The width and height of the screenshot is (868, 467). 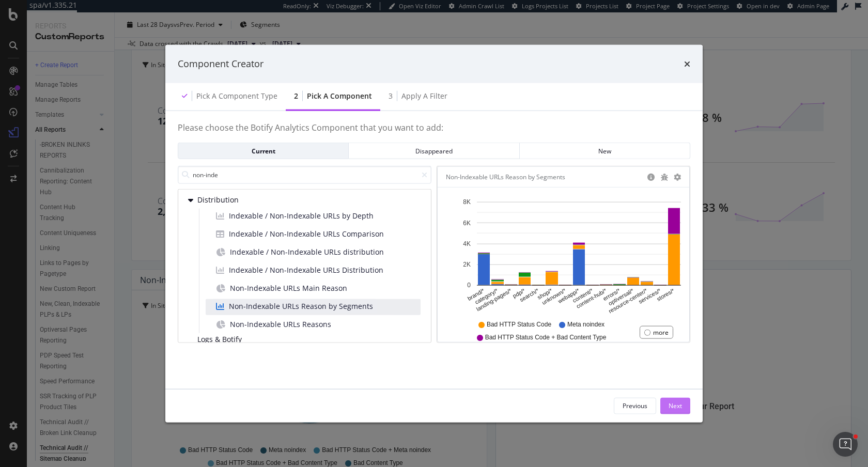 I want to click on div: Previous, so click(x=635, y=405).